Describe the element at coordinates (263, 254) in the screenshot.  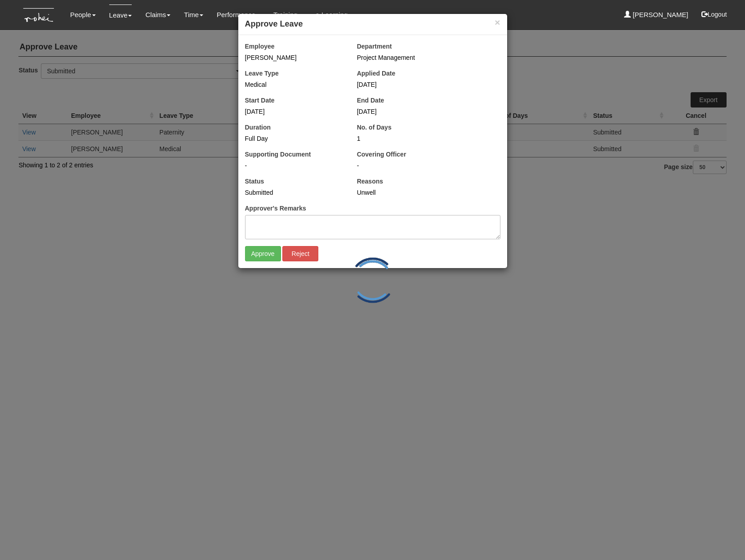
I see `input: Approve` at that location.